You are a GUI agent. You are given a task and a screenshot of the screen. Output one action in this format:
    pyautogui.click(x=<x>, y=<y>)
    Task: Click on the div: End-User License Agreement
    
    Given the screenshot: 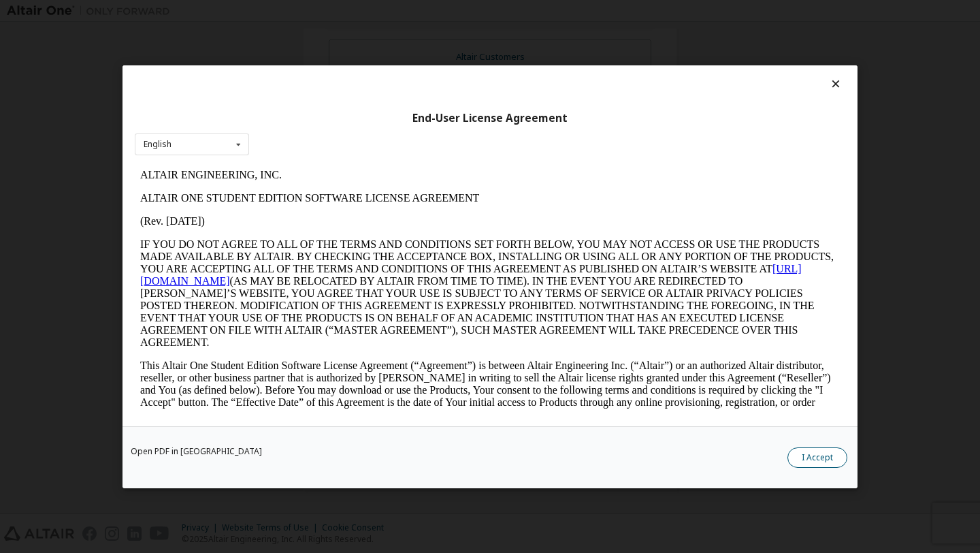 What is the action you would take?
    pyautogui.click(x=490, y=118)
    